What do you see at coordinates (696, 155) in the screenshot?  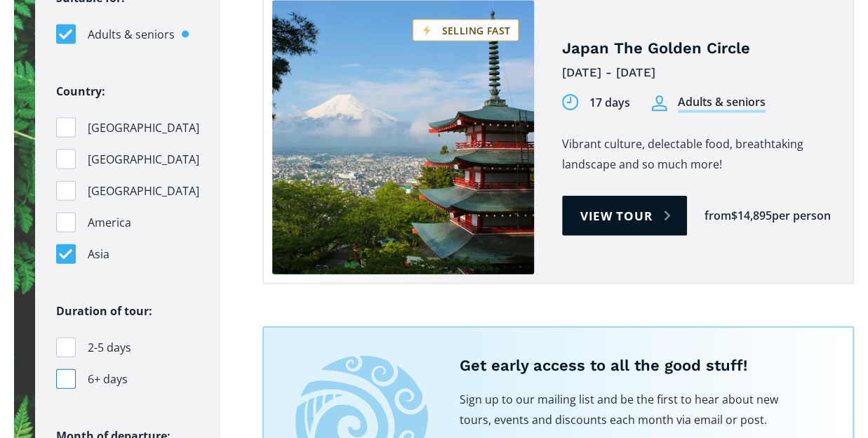 I see `p: Vibrant culture, delectable food, breathtaking landscape and so much more!` at bounding box center [696, 155].